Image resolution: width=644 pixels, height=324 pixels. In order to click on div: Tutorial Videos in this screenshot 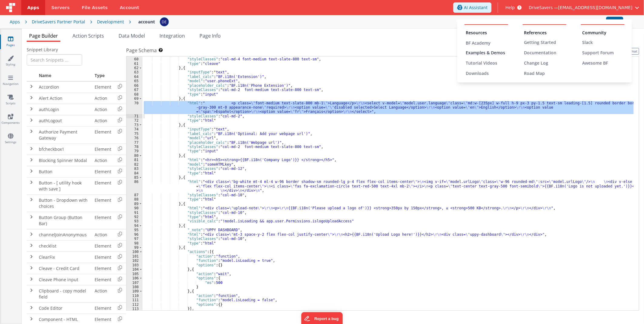, I will do `click(487, 63)`.